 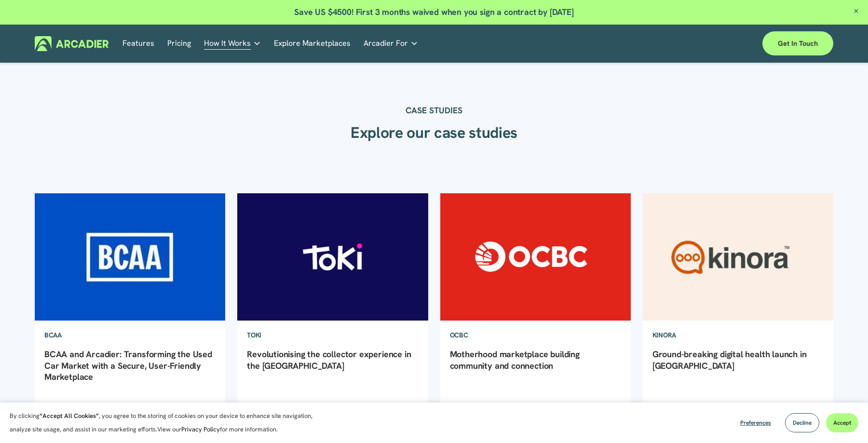 I want to click on span: Accept, so click(x=842, y=423).